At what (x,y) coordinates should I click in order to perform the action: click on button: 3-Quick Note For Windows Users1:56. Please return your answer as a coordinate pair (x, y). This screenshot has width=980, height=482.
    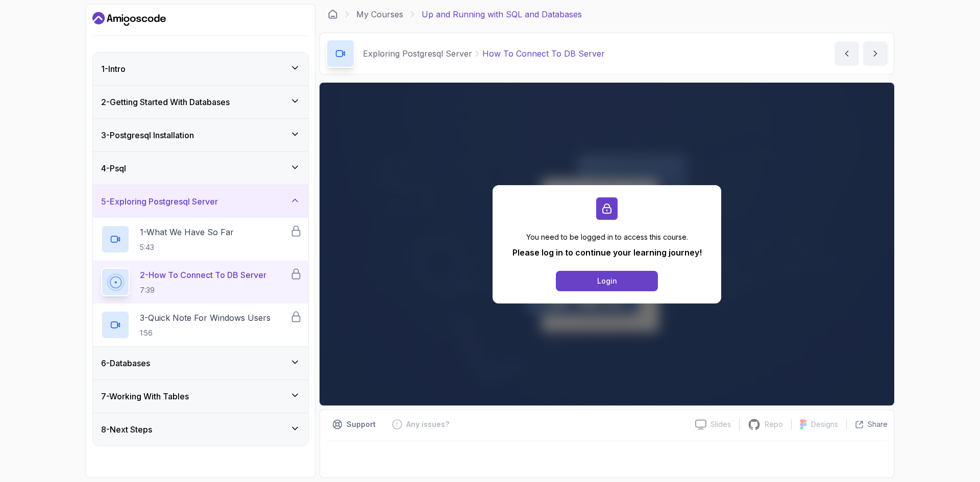
    Looking at the image, I should click on (200, 325).